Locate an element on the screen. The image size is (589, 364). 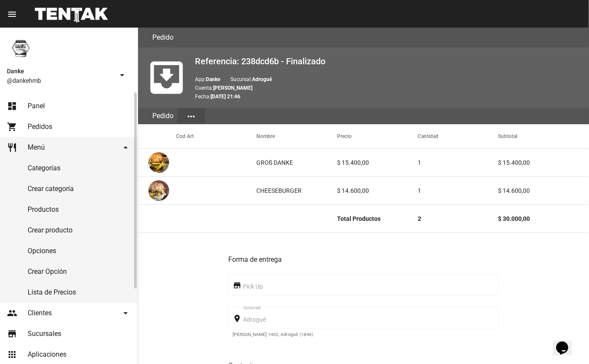
span: Aplicaciones is located at coordinates (47, 355).